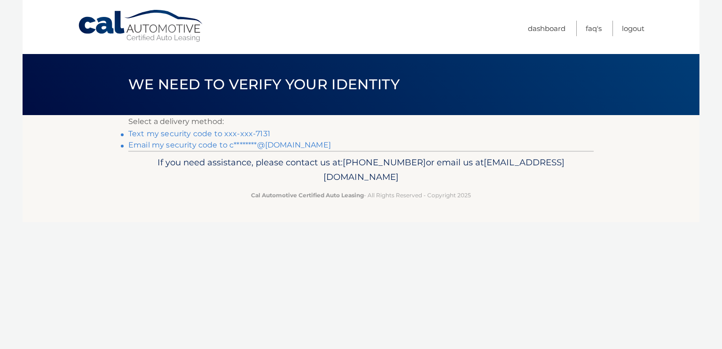 The height and width of the screenshot is (349, 722). Describe the element at coordinates (141, 26) in the screenshot. I see `a: Cal Automotive` at that location.